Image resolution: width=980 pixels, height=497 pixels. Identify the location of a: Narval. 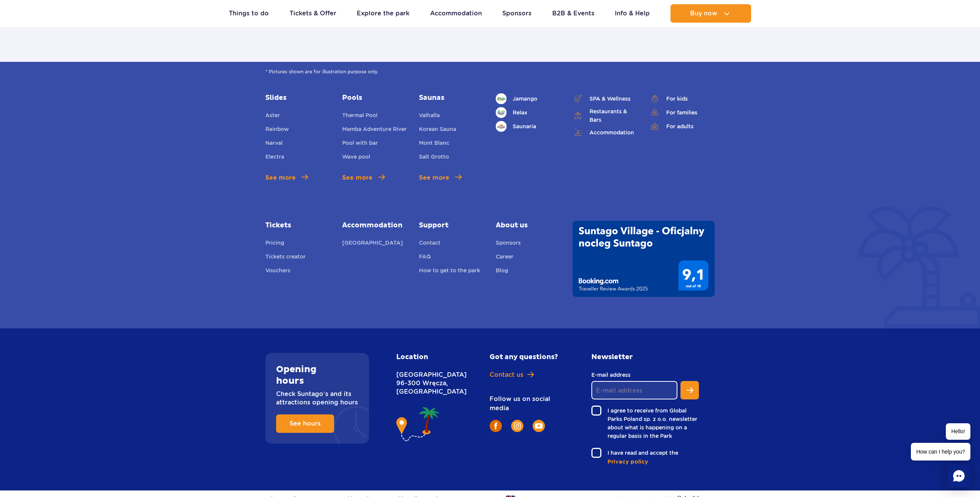
(274, 144).